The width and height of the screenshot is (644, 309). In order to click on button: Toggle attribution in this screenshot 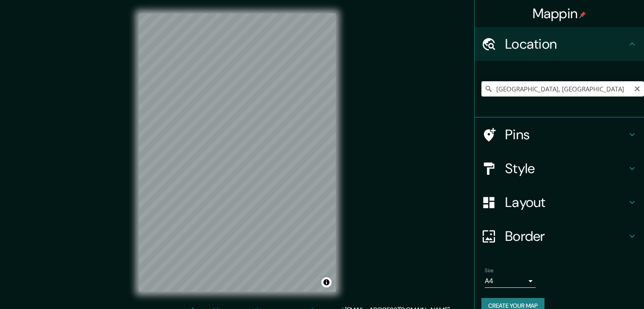, I will do `click(326, 282)`.